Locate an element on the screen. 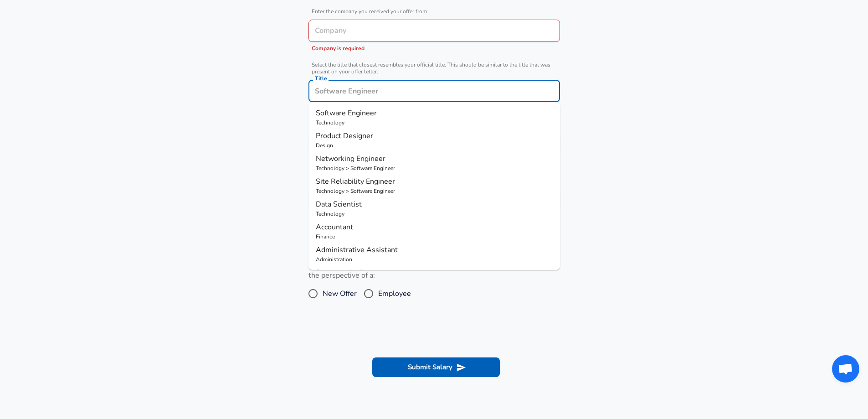  span: Site Reliability Engineer is located at coordinates (355, 181).